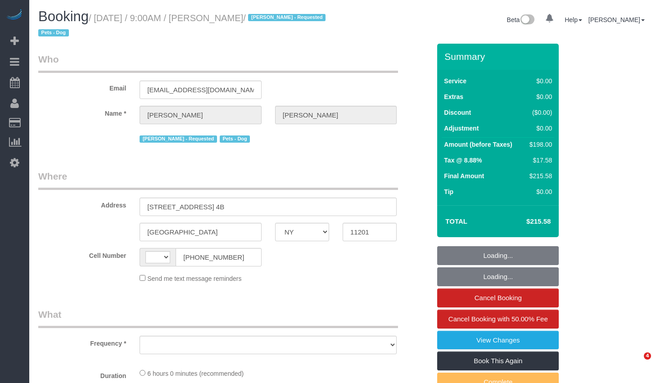 The image size is (656, 383). What do you see at coordinates (14, 15) in the screenshot?
I see `img: Automaid Logo` at bounding box center [14, 15].